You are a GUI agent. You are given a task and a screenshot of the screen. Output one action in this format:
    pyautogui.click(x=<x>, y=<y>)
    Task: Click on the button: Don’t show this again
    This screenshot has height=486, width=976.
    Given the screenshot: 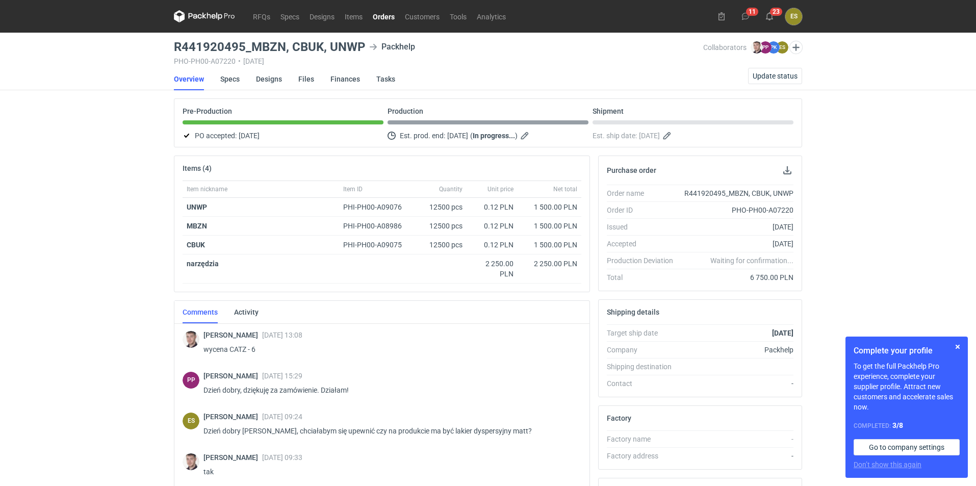 What is the action you would take?
    pyautogui.click(x=887, y=464)
    